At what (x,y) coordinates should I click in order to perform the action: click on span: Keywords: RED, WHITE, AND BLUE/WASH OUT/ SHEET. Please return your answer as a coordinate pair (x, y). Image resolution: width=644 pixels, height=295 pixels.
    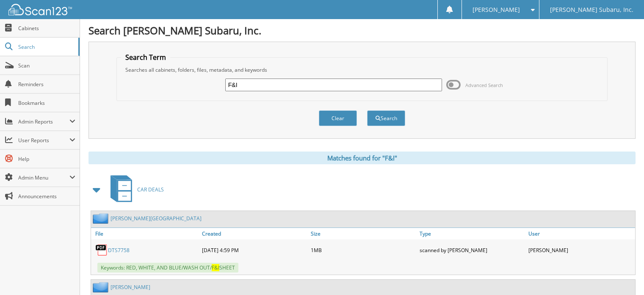
    Looking at the image, I should click on (167, 267).